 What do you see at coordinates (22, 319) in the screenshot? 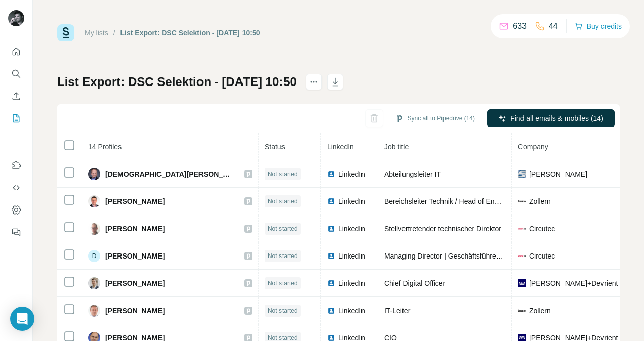
I see `div: Open Intercom Messenger` at bounding box center [22, 319].